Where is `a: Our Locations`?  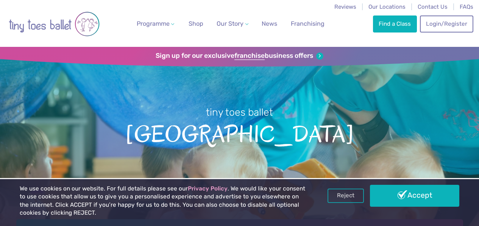 a: Our Locations is located at coordinates (387, 7).